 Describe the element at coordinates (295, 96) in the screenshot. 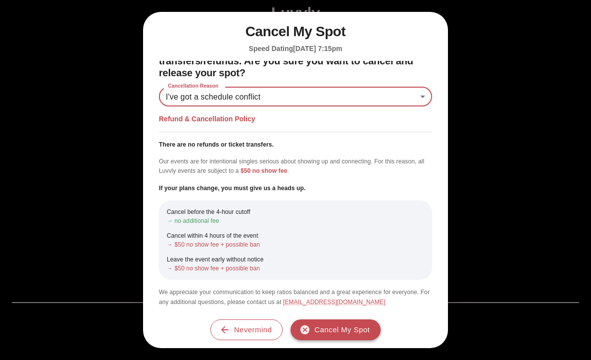

I see `div: I've got a schedule conflict` at that location.